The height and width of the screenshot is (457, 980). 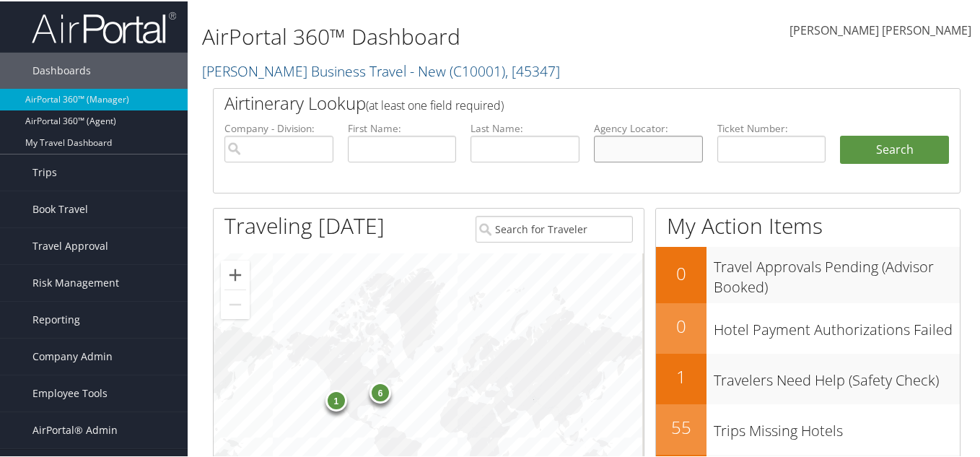 What do you see at coordinates (533, 69) in the screenshot?
I see `span: , [ 45347 ]` at bounding box center [533, 69].